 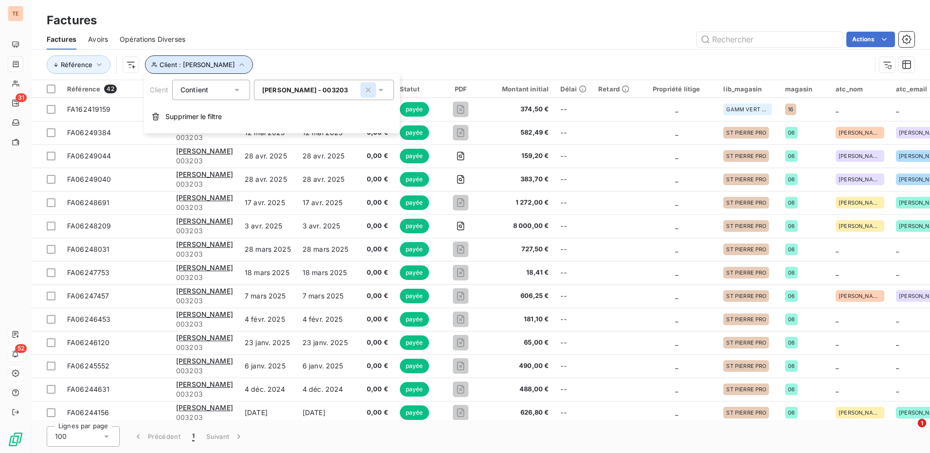 What do you see at coordinates (790, 109) in the screenshot?
I see `span: 16` at bounding box center [790, 109].